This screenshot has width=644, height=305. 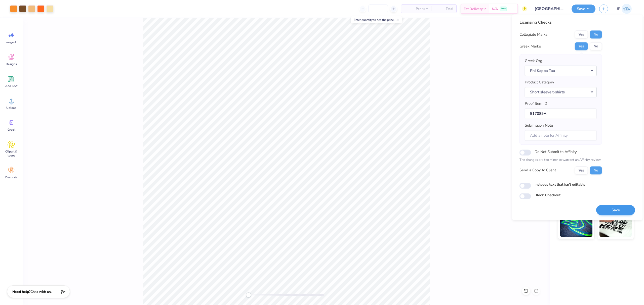 I want to click on label: Proof Item ID, so click(x=536, y=104).